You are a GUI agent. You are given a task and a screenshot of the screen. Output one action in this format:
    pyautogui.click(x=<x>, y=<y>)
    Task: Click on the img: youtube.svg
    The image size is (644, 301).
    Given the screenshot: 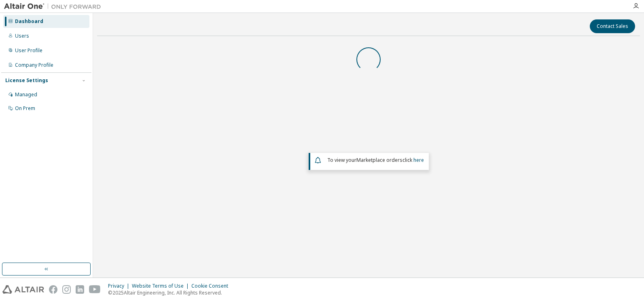 What is the action you would take?
    pyautogui.click(x=95, y=289)
    